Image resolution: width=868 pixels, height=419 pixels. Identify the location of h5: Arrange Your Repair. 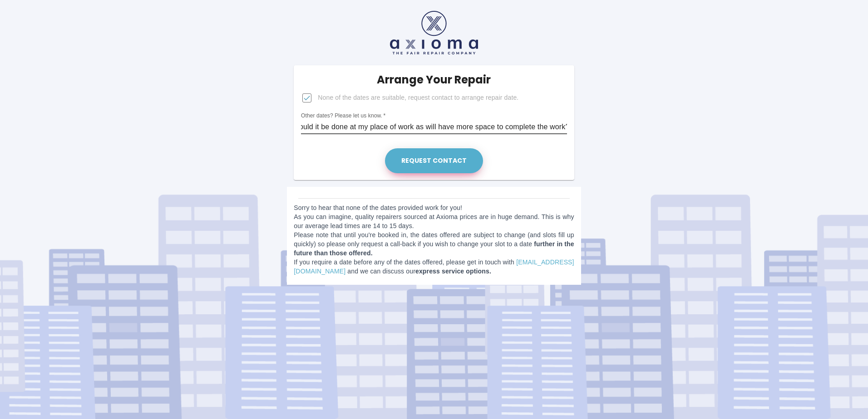
(433, 80).